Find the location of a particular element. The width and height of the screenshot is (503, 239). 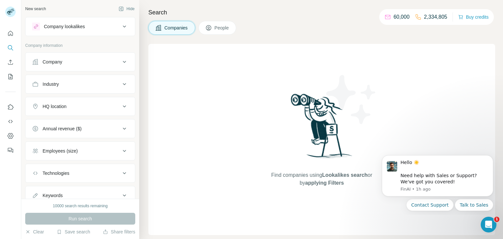

img: Surfe Illustration - Woman searching with binoculars is located at coordinates (322, 128).